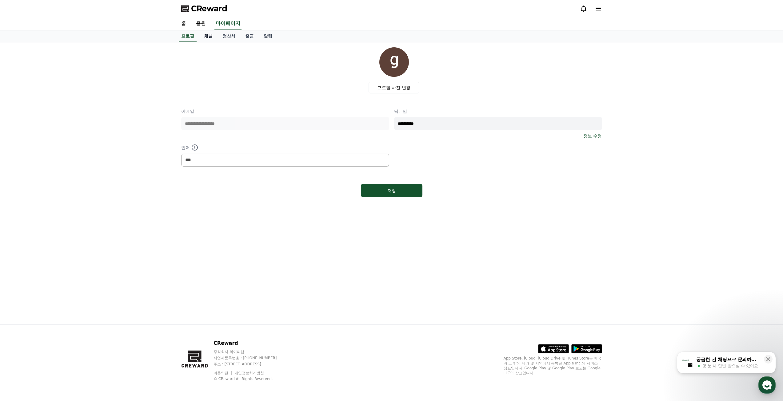  I want to click on span: 홈, so click(21, 207).